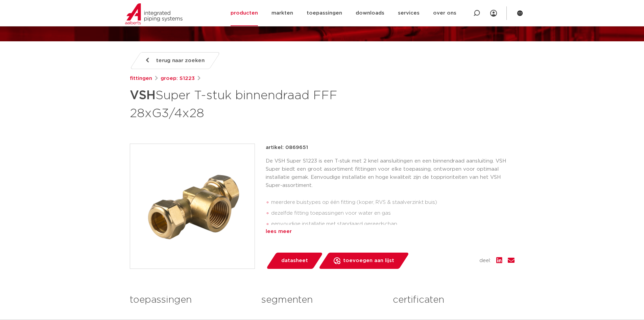  What do you see at coordinates (180, 61) in the screenshot?
I see `span: terug naar zoeken` at bounding box center [180, 61].